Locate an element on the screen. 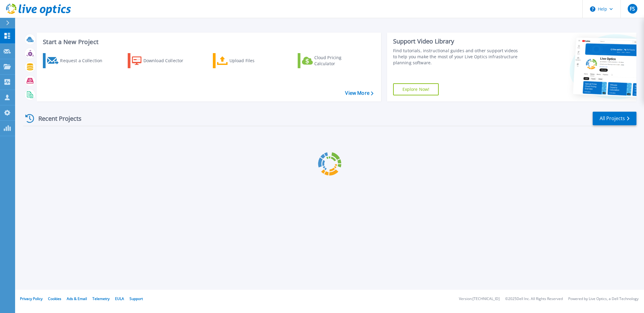  div: Upload Files is located at coordinates (253, 61).